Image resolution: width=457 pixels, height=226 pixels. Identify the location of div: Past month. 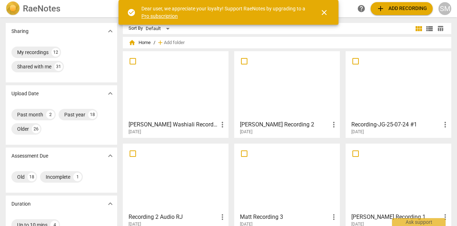
(30, 114).